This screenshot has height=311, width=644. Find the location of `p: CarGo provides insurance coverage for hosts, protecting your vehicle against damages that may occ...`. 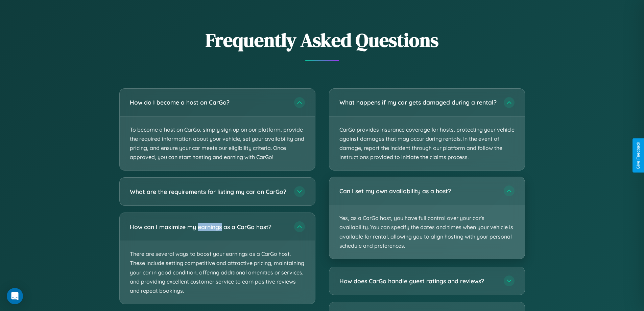

p: CarGo provides insurance coverage for hosts, protecting your vehicle against damages that may occ... is located at coordinates (427, 144).